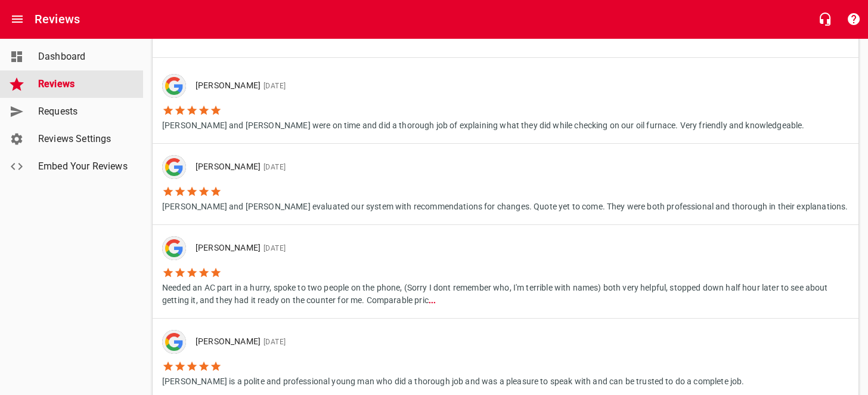 This screenshot has width=868, height=395. I want to click on span: Embed Your Reviews, so click(84, 166).